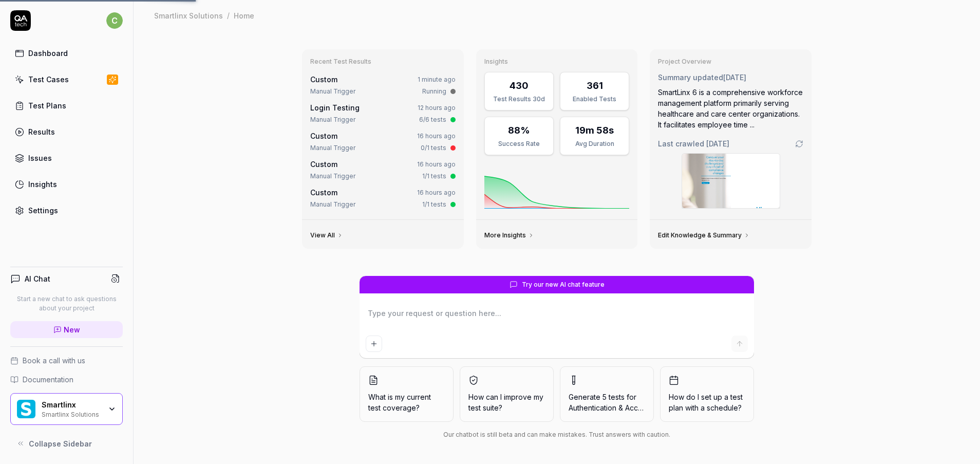 The image size is (980, 464). What do you see at coordinates (49, 79) in the screenshot?
I see `div: Test Cases` at bounding box center [49, 79].